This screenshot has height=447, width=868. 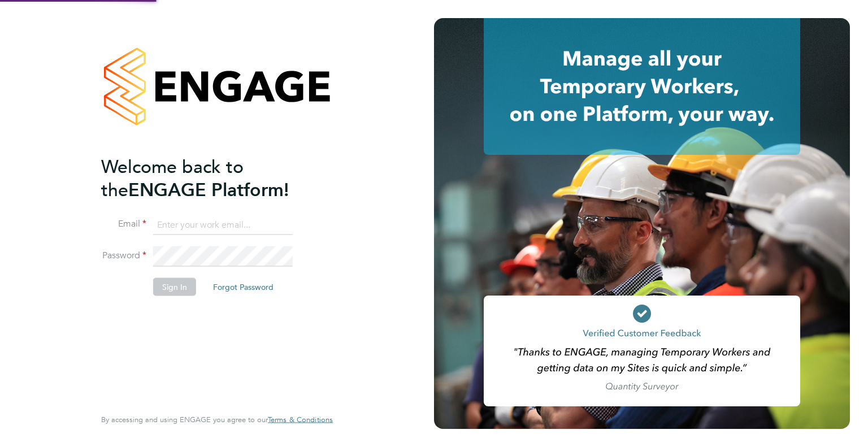 I want to click on span: Terms & Conditions, so click(x=300, y=420).